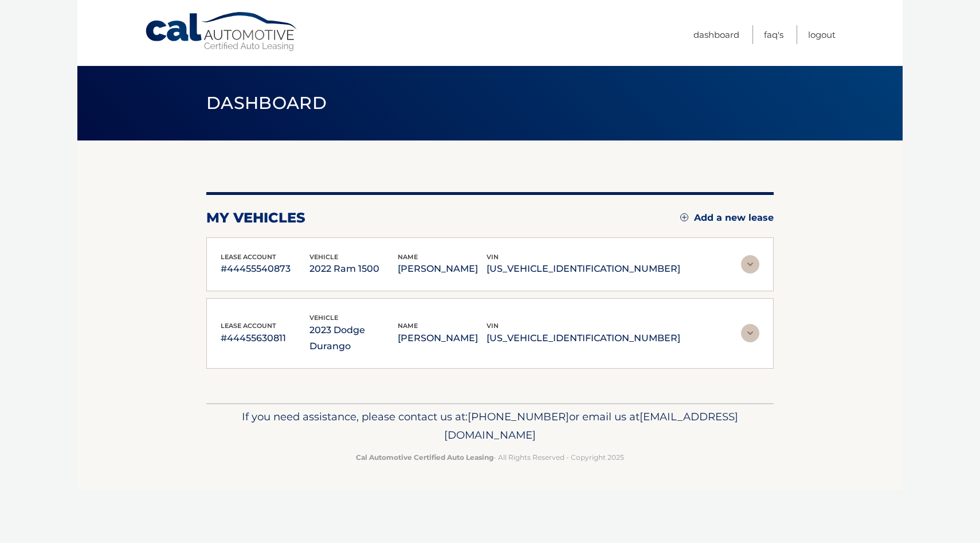  What do you see at coordinates (266, 102) in the screenshot?
I see `span: Dashboard` at bounding box center [266, 102].